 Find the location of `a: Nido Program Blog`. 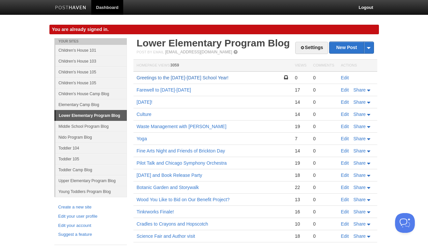

a: Nido Program Blog is located at coordinates (91, 137).